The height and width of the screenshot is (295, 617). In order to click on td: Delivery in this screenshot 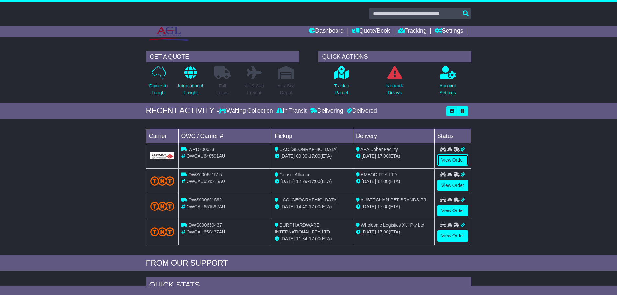, I will do `click(393, 136)`.